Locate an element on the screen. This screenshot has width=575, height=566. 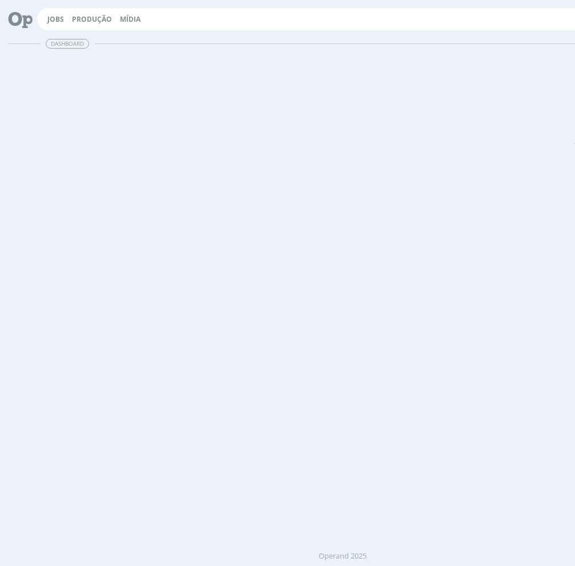
a: Produção is located at coordinates (92, 19).